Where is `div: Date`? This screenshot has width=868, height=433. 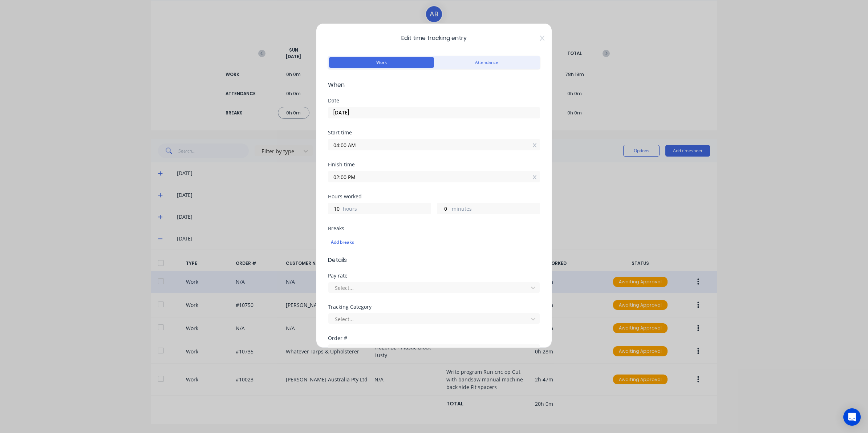 div: Date is located at coordinates (434, 100).